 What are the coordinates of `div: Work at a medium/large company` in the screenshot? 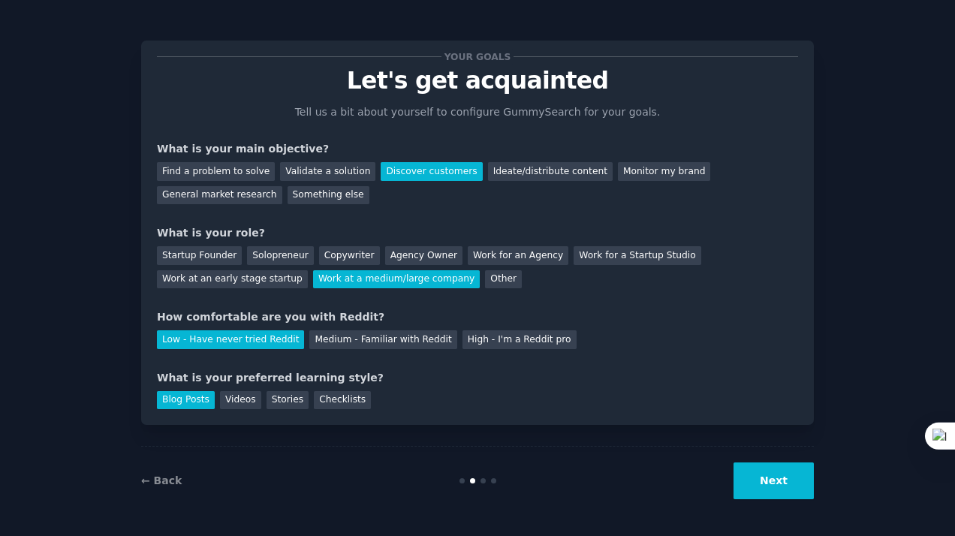 It's located at (396, 279).